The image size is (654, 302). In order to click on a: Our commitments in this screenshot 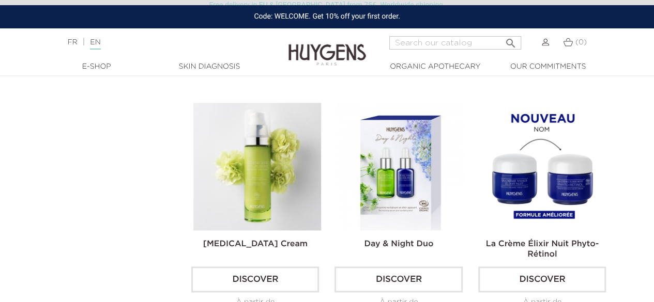, I will do `click(548, 67)`.